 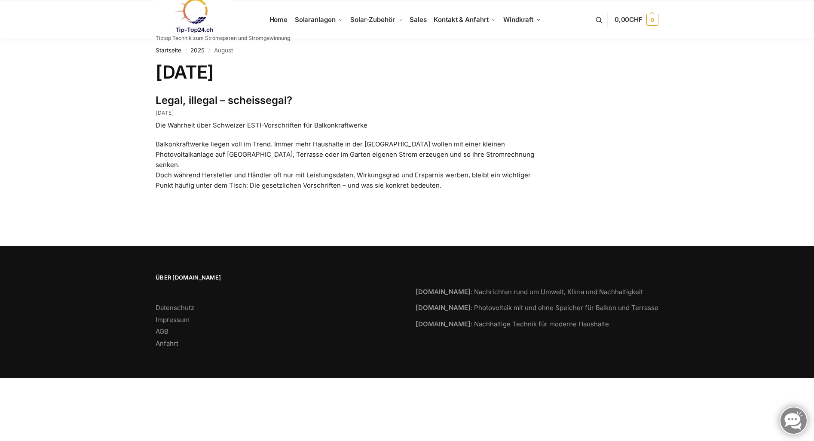 What do you see at coordinates (652, 20) in the screenshot?
I see `span: 0` at bounding box center [652, 20].